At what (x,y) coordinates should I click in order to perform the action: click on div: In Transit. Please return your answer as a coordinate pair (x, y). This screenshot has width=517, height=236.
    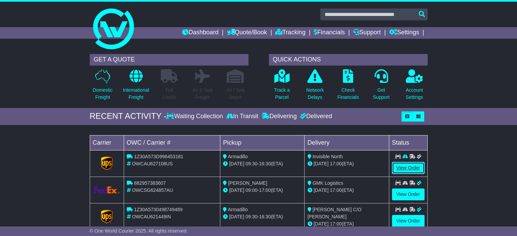
    Looking at the image, I should click on (242, 117).